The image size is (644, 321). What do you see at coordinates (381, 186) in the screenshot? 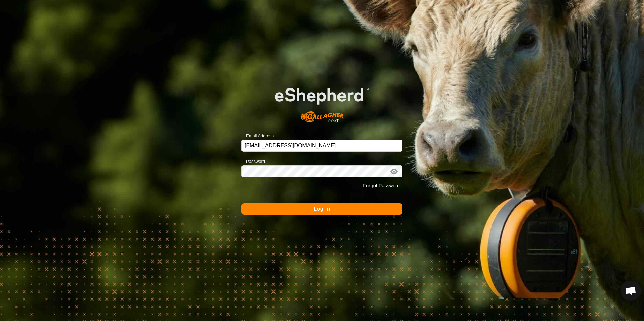
I see `a: Forgot Password` at bounding box center [381, 186].